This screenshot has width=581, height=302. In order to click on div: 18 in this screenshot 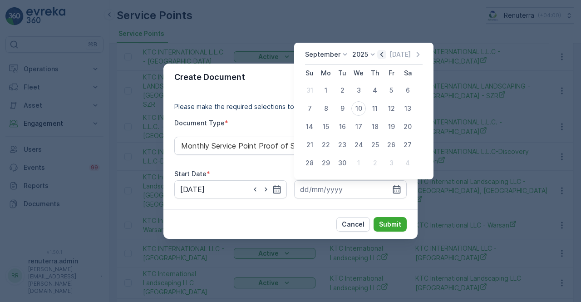, I will do `click(375, 127)`.